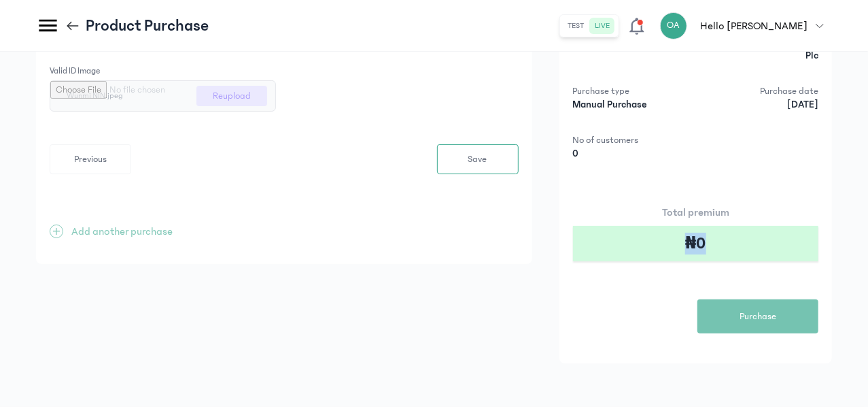 The width and height of the screenshot is (868, 407). I want to click on p: Total premium, so click(696, 212).